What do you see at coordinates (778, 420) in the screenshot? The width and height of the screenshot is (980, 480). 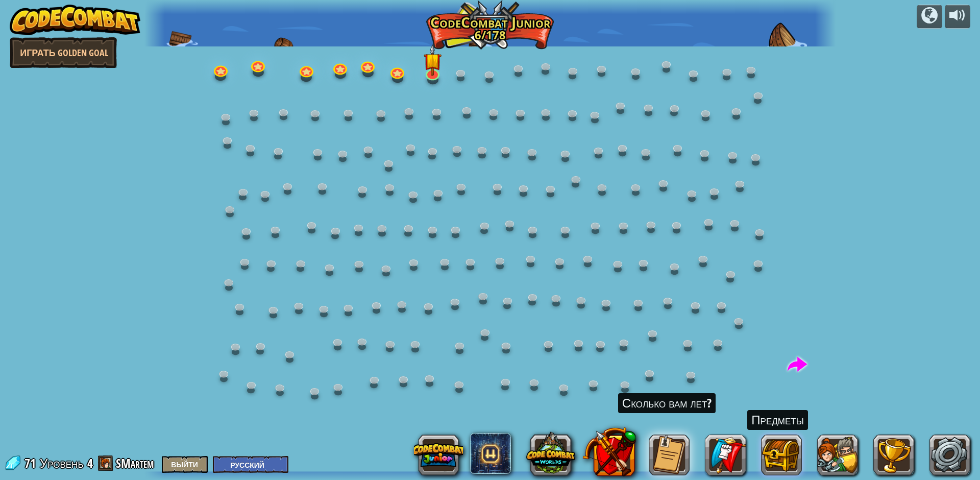 I see `div: Предметы` at bounding box center [778, 420].